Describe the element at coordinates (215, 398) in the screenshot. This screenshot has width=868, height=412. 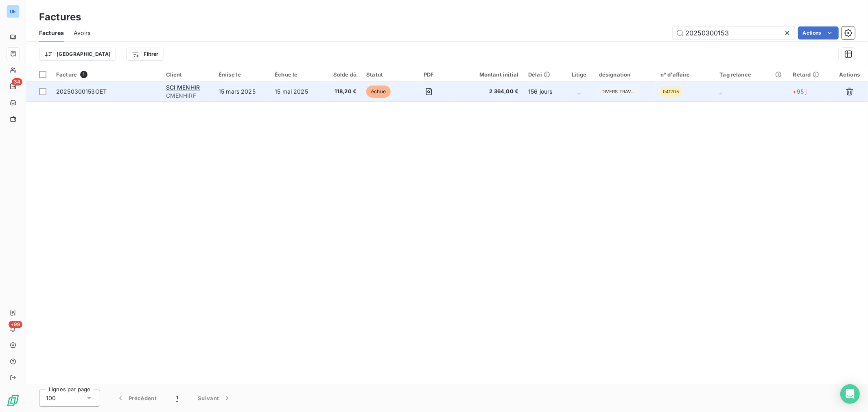
I see `button: Suivant` at that location.